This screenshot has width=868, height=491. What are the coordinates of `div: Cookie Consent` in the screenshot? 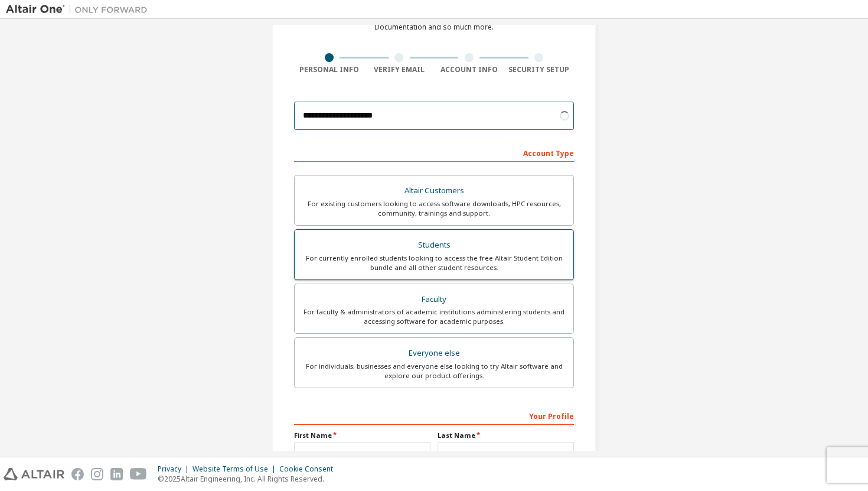 It's located at (309, 469).